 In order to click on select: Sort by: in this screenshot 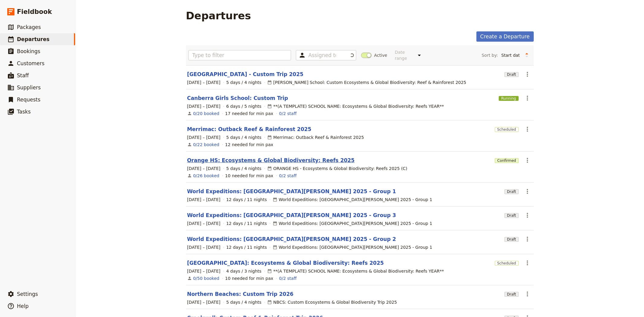, I will do `click(510, 55)`.